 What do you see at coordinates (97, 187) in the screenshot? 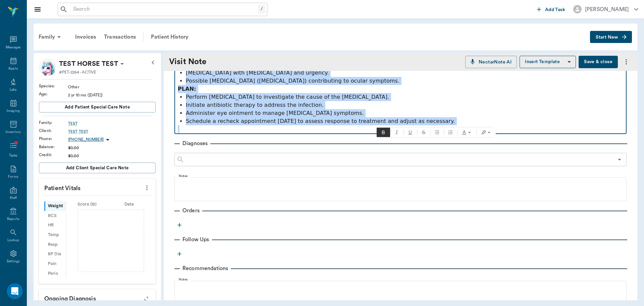
I see `p: Patient Vitals` at bounding box center [97, 187].